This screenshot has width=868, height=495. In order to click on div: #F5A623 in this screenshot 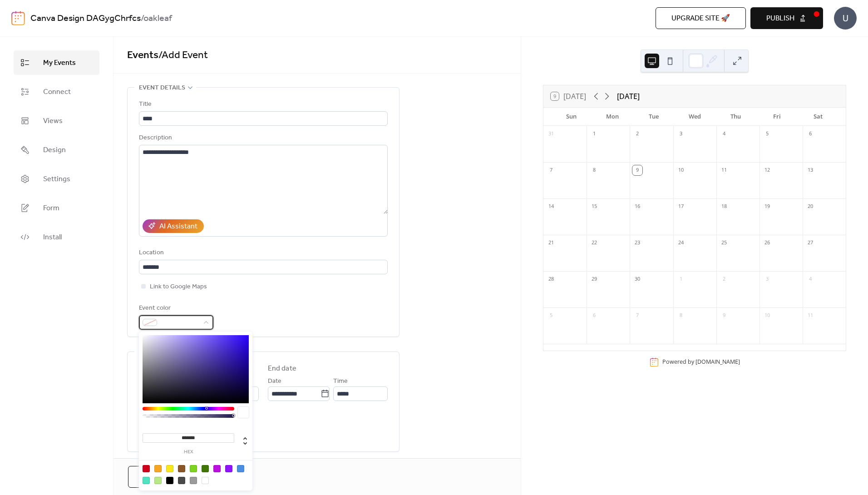, I will do `click(158, 469)`.